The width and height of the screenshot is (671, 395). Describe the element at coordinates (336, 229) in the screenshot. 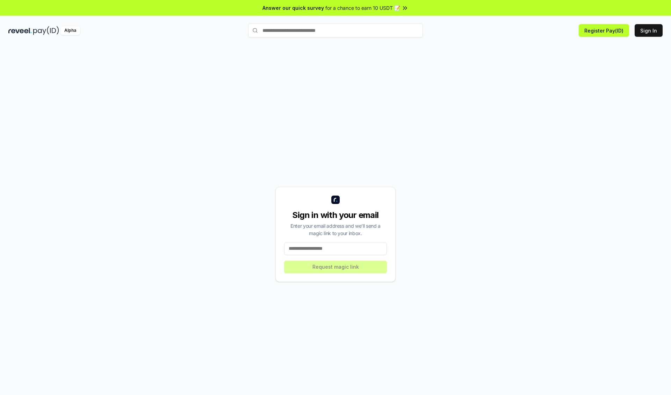

I see `div: Enter your email address and we’ll send a magic link to your inbox.` at that location.